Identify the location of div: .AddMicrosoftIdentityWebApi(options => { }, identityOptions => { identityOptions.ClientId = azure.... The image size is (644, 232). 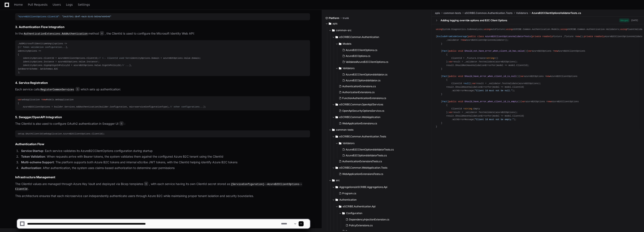
(162, 58).